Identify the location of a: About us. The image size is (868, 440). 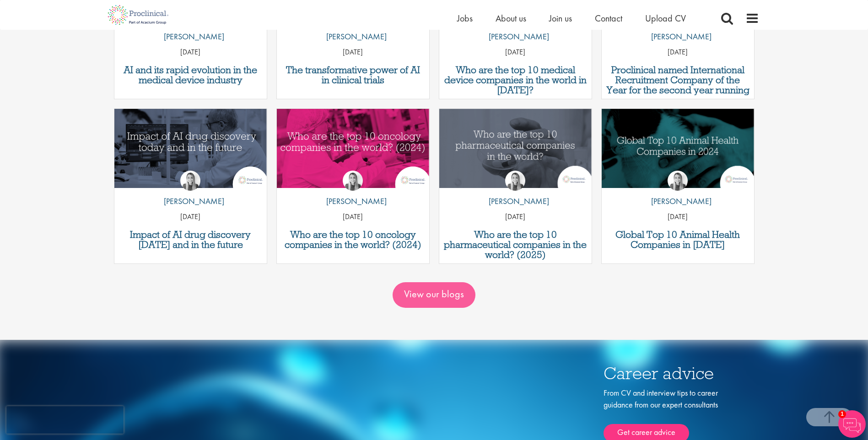
(511, 18).